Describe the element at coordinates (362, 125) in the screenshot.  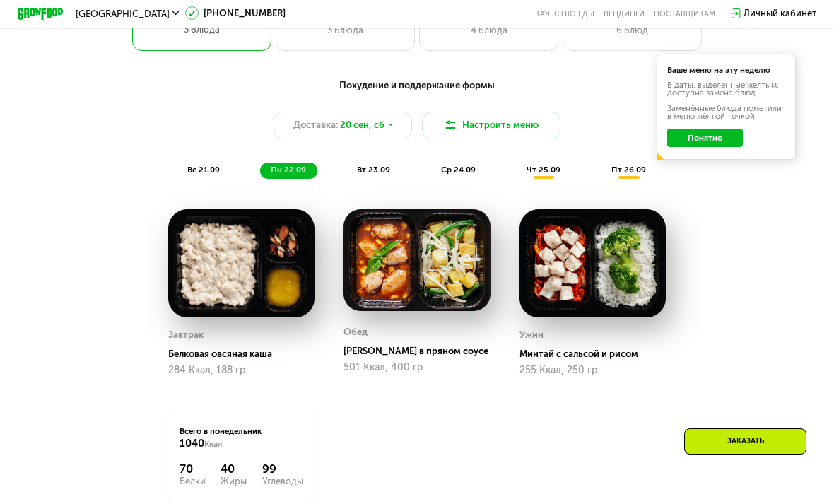
I see `span: 20 сен, сб` at that location.